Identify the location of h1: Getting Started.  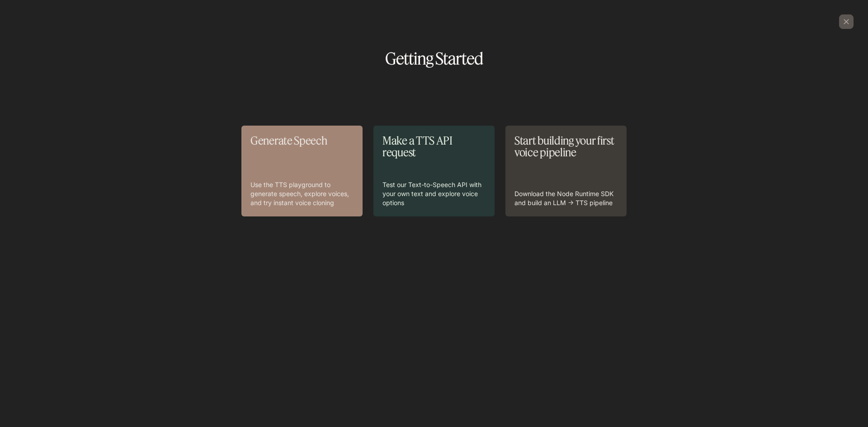
(434, 59).